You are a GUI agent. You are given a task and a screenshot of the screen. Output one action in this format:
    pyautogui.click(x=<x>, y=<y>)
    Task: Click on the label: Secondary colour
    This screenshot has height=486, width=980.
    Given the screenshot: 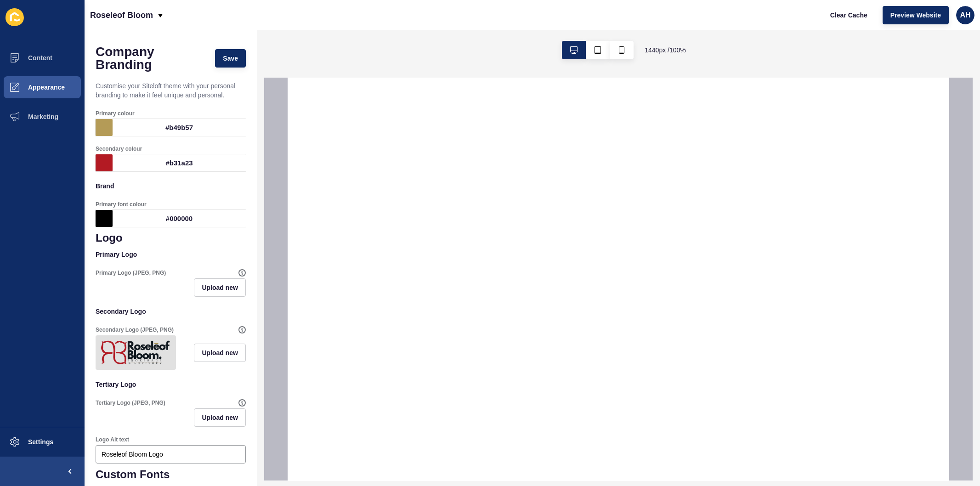 What is the action you would take?
    pyautogui.click(x=119, y=149)
    